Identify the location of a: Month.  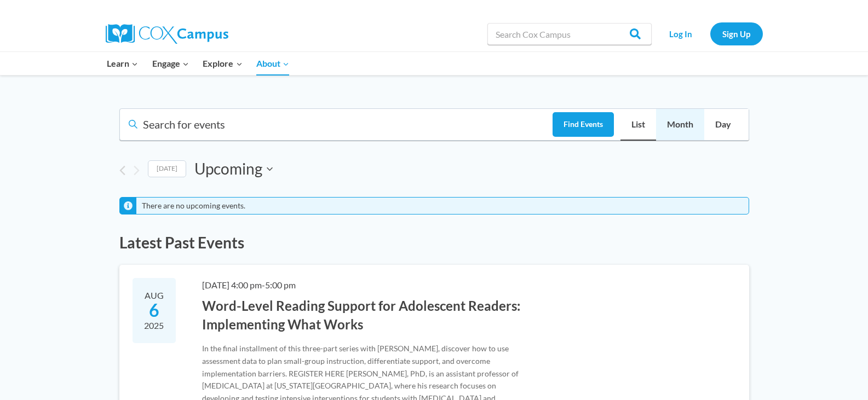
(680, 124).